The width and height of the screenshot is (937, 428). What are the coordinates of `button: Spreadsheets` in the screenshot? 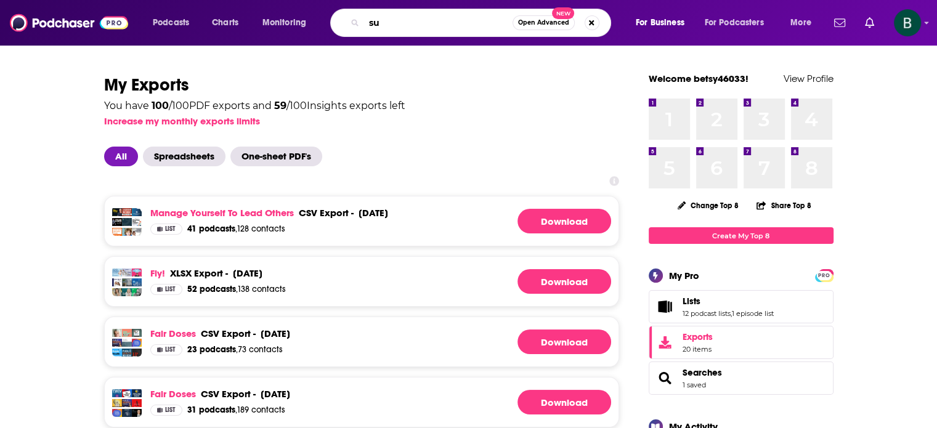 It's located at (187, 157).